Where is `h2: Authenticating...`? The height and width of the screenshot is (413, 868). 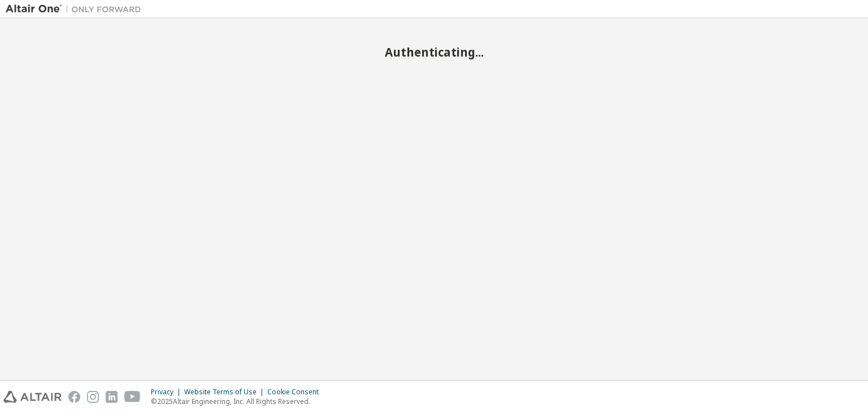 h2: Authenticating... is located at coordinates (434, 52).